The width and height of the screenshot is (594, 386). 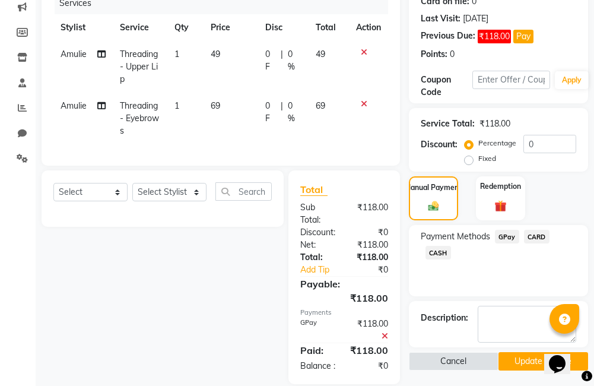 I want to click on span: Threading - Upper Lip, so click(x=139, y=66).